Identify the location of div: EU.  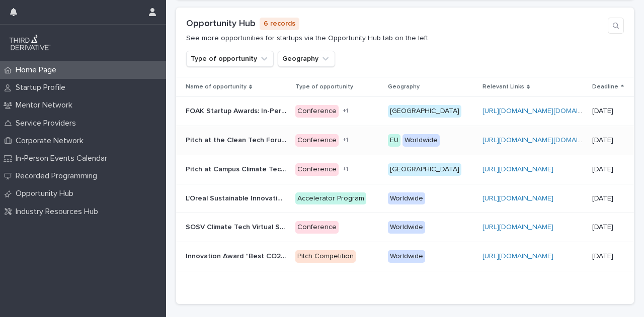
(394, 140).